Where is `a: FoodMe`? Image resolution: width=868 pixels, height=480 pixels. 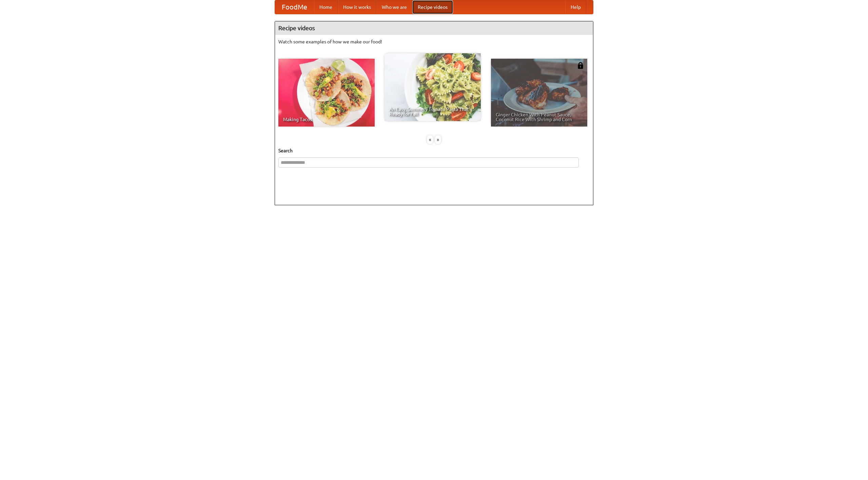
a: FoodMe is located at coordinates (295, 7).